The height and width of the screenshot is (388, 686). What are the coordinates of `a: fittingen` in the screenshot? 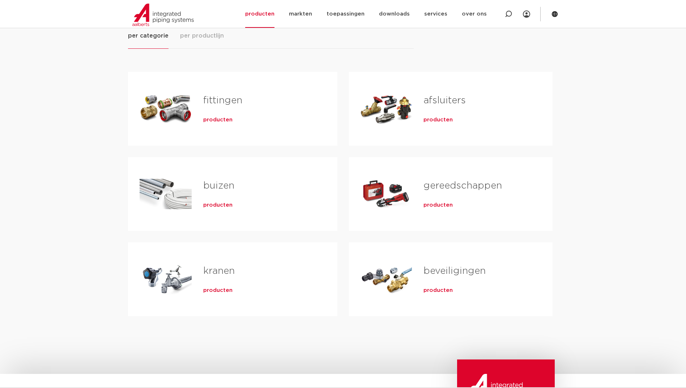 It's located at (223, 101).